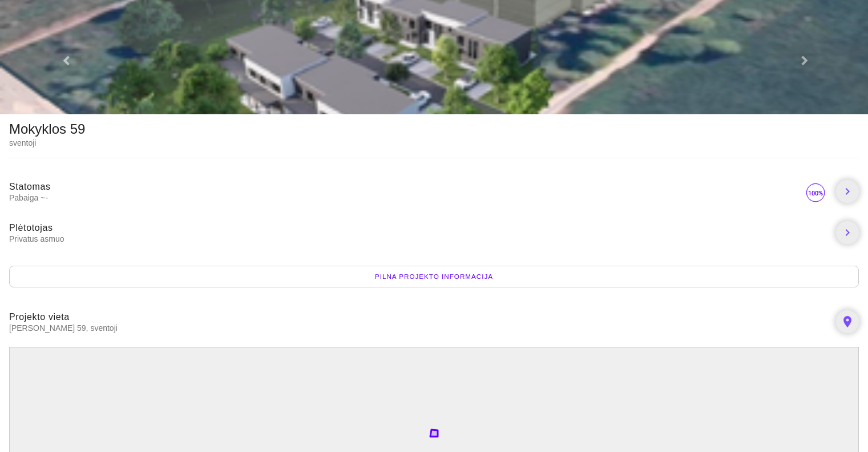 The width and height of the screenshot is (868, 452). Describe the element at coordinates (47, 129) in the screenshot. I see `div: Mokyklos 59` at that location.